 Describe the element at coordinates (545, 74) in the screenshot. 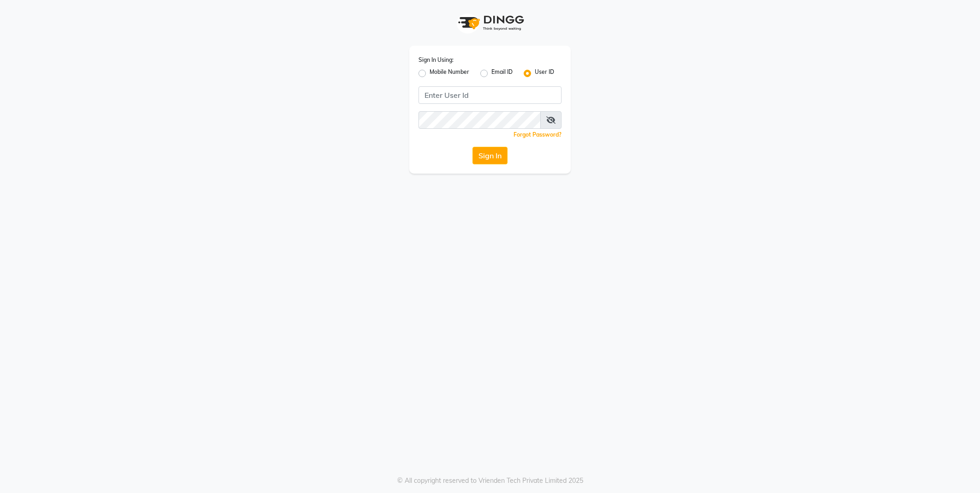

I see `label: User ID` at that location.